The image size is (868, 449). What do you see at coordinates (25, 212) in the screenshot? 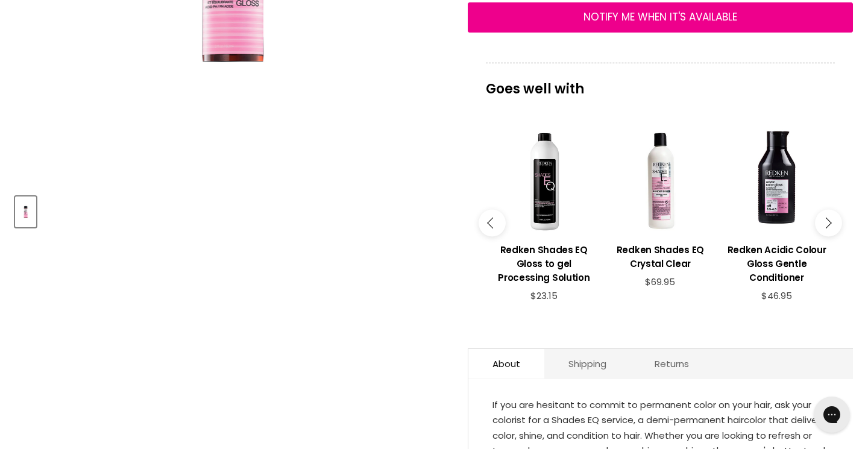
I see `img: Redken Shades EQ Gloss` at bounding box center [25, 212].